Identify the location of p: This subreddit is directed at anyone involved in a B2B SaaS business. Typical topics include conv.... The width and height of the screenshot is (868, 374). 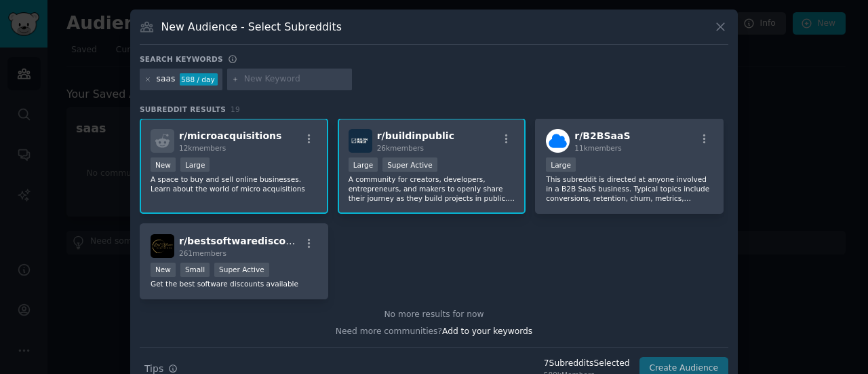
(629, 189).